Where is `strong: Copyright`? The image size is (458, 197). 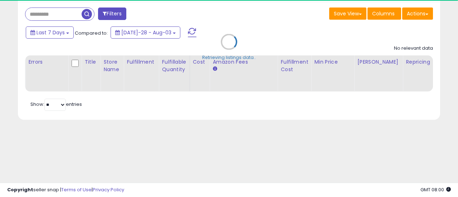
strong: Copyright is located at coordinates (20, 190).